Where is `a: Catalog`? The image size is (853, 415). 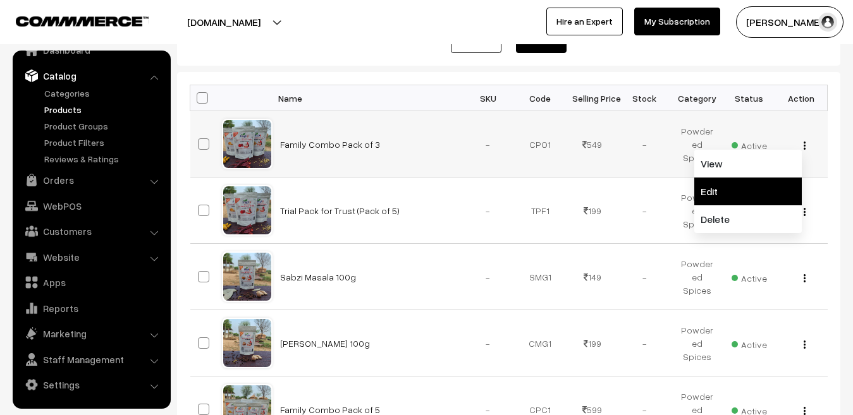 a: Catalog is located at coordinates (91, 76).